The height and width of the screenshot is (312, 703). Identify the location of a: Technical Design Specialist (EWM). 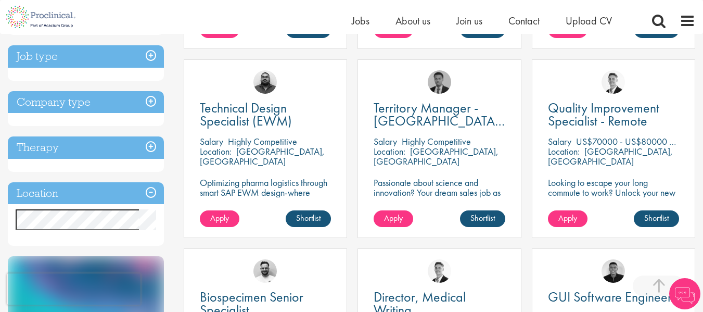
(265, 114).